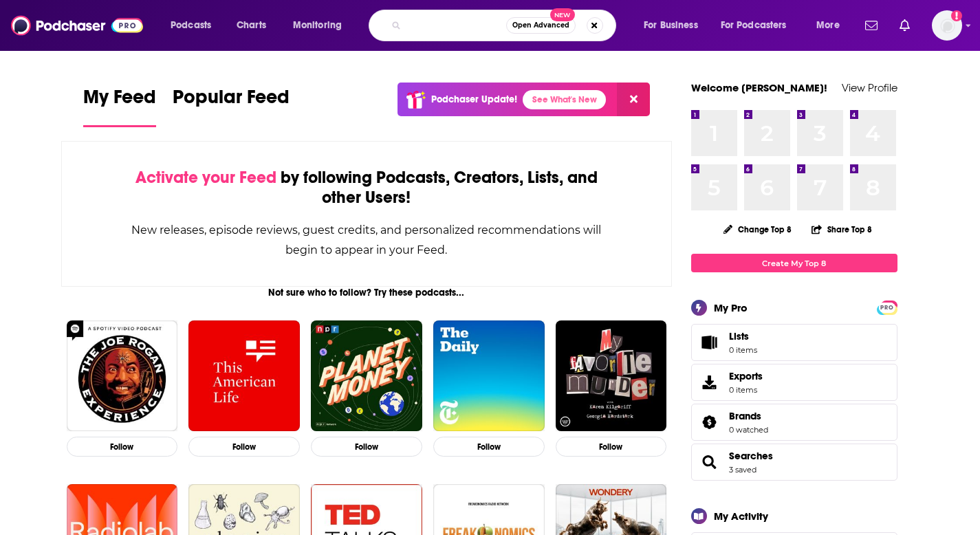 This screenshot has width=980, height=535. What do you see at coordinates (77, 25) in the screenshot?
I see `a: Podchaser - Follow, Share and Rate Podcasts` at bounding box center [77, 25].